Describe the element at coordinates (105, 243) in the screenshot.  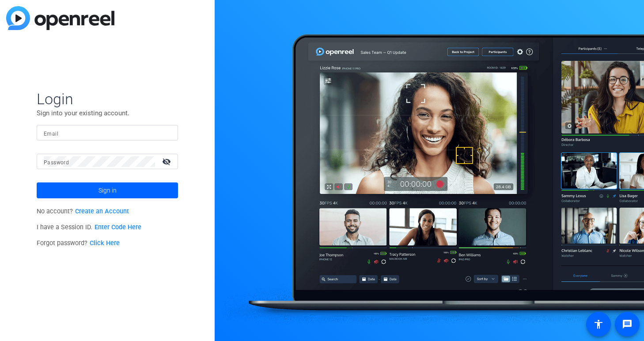
I see `a: Click Here` at that location.